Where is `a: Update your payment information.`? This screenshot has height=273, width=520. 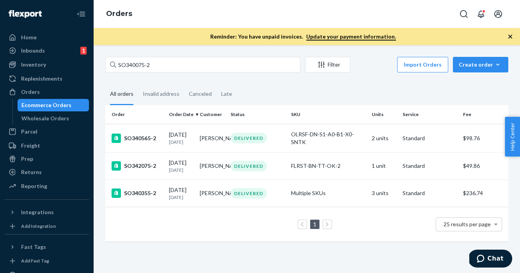 a: Update your payment information. is located at coordinates (351, 37).